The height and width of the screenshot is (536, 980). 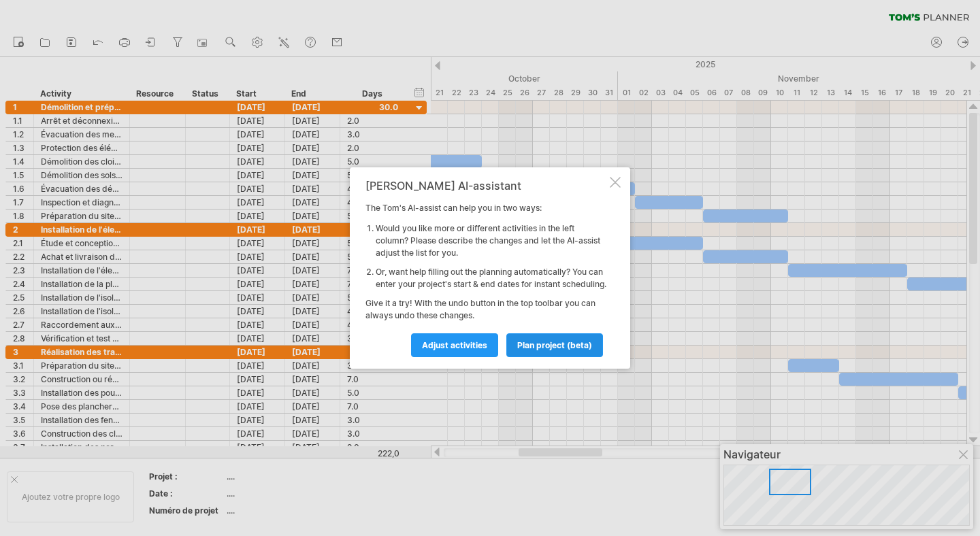 What do you see at coordinates (454, 345) in the screenshot?
I see `span: Adjust activities` at bounding box center [454, 345].